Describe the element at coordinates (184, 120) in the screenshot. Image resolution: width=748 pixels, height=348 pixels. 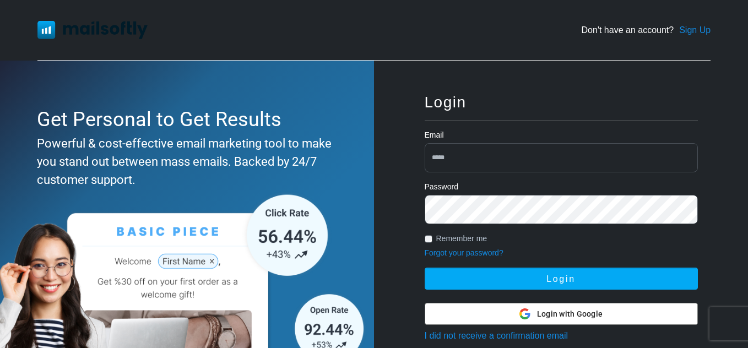
I see `div: Get Personal to Get Results` at that location.